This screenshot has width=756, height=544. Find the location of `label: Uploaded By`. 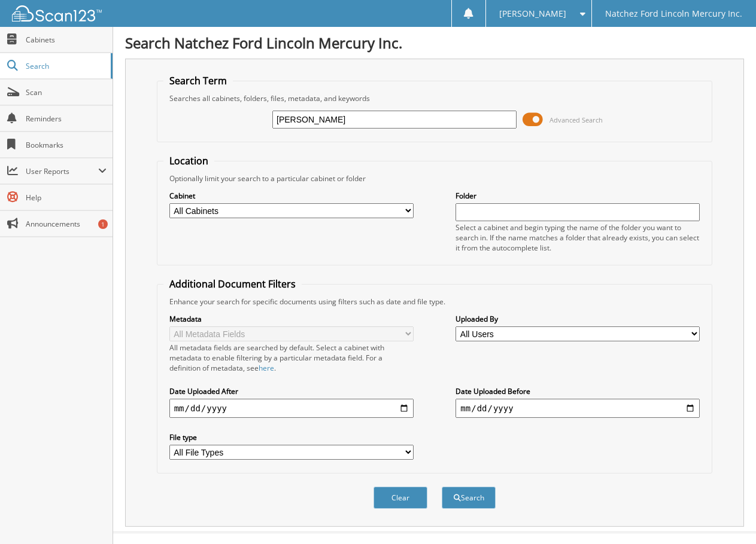

label: Uploaded By is located at coordinates (577, 319).